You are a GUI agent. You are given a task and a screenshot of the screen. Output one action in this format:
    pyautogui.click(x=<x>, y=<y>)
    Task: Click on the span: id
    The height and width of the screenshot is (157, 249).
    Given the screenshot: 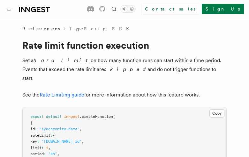 What is the action you would take?
    pyautogui.click(x=33, y=129)
    